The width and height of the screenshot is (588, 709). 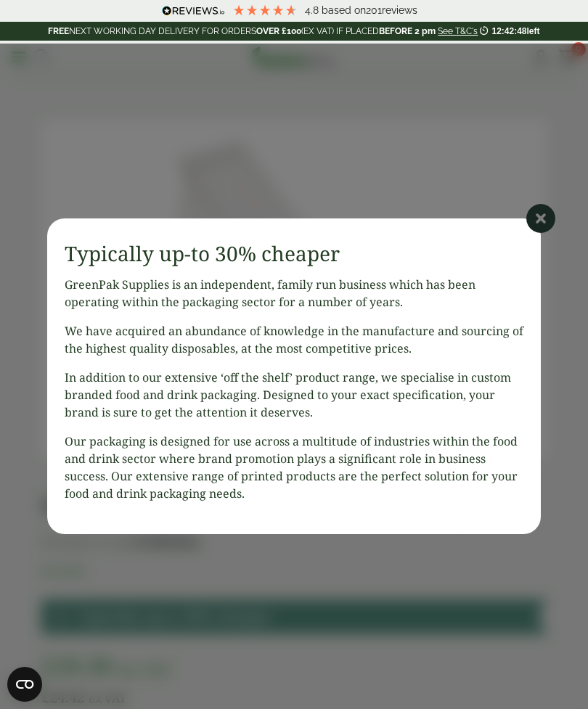 I want to click on div: 4.79 Stars, so click(x=265, y=11).